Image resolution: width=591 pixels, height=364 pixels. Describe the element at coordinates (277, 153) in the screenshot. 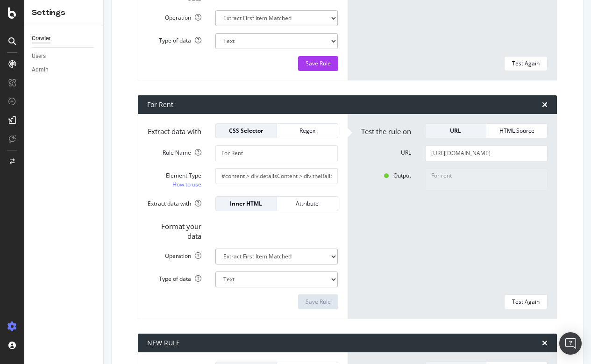

I see `input: Provide a name` at that location.